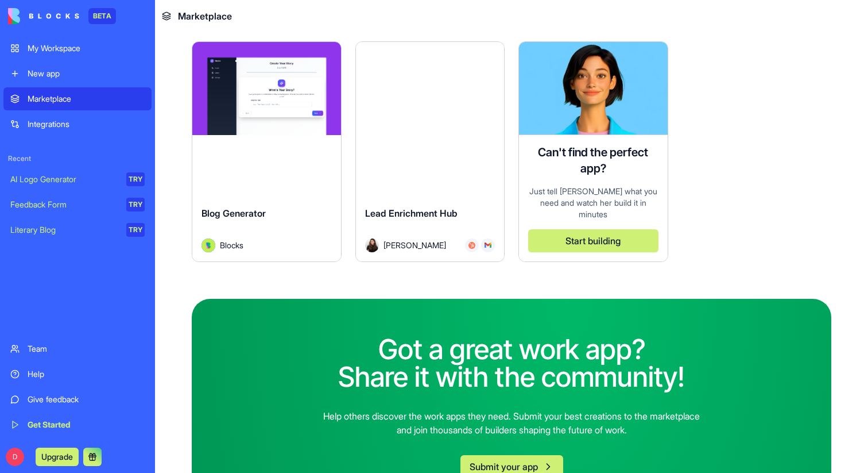 The height and width of the screenshot is (473, 868). What do you see at coordinates (234, 213) in the screenshot?
I see `span: Blog Generator` at bounding box center [234, 213].